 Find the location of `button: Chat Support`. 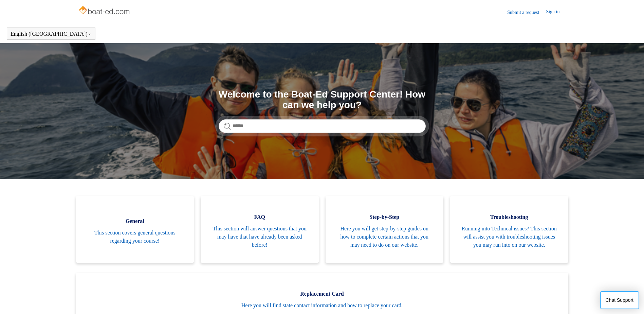

button: Chat Support is located at coordinates (620, 300).